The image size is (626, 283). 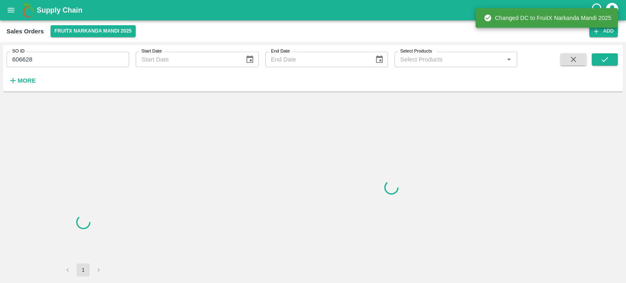 What do you see at coordinates (509, 59) in the screenshot?
I see `button: Open` at bounding box center [509, 59].